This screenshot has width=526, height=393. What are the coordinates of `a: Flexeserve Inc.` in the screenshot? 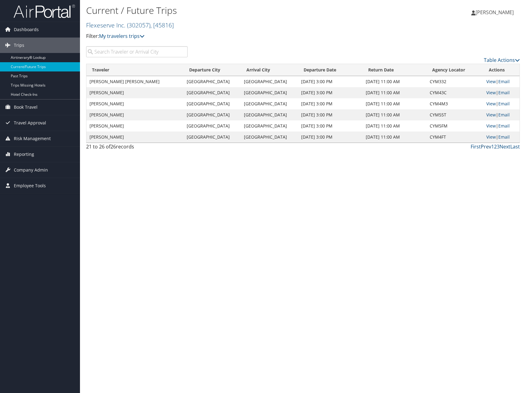 It's located at (130, 25).